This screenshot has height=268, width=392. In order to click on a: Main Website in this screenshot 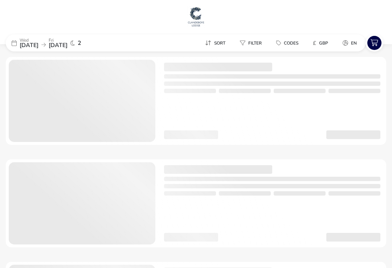, I will do `click(196, 17)`.